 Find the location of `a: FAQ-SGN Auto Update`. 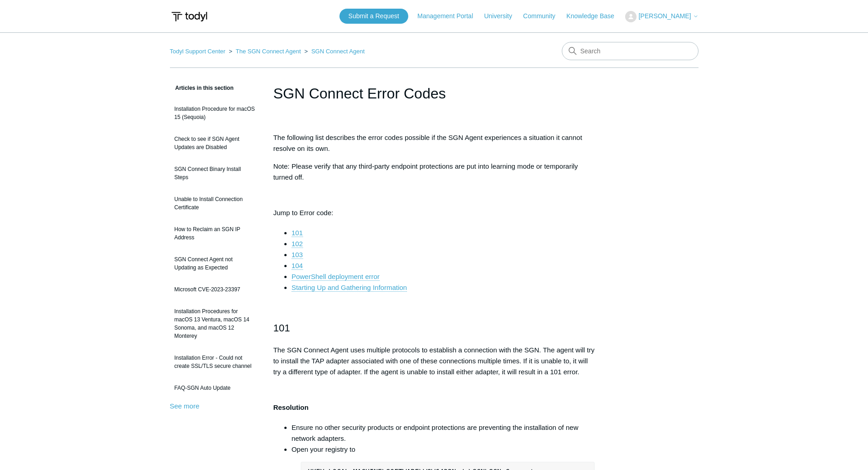

a: FAQ-SGN Auto Update is located at coordinates (214, 388).